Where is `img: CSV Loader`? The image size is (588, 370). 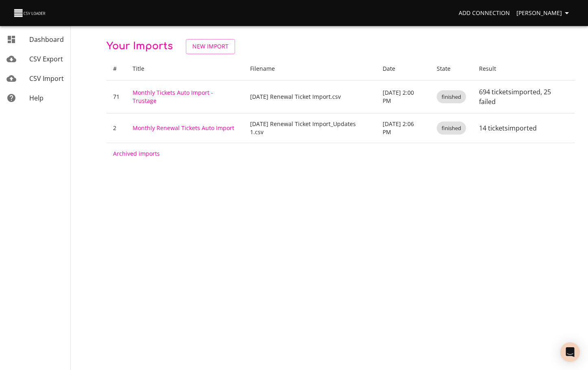 img: CSV Loader is located at coordinates (30, 13).